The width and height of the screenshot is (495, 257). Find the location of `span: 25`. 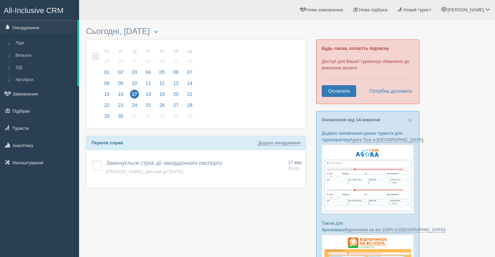

span: 25 is located at coordinates (148, 105).